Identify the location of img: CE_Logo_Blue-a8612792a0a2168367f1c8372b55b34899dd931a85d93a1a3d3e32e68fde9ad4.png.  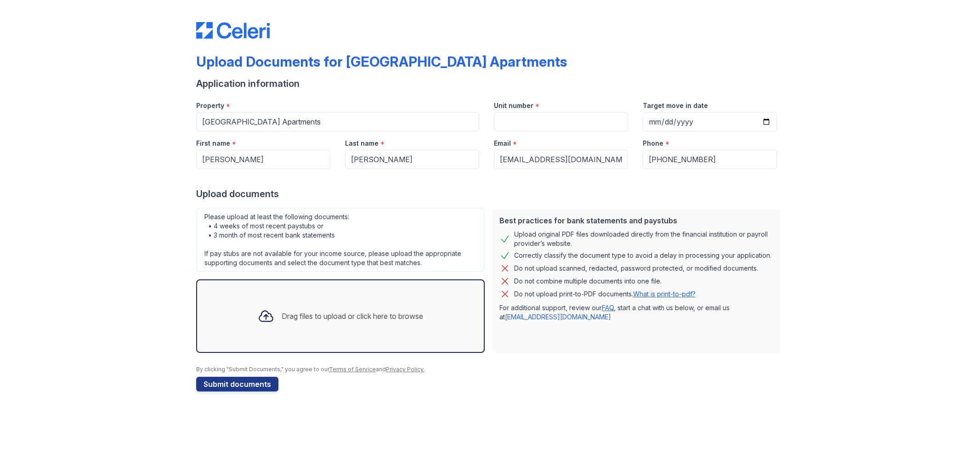
(233, 30).